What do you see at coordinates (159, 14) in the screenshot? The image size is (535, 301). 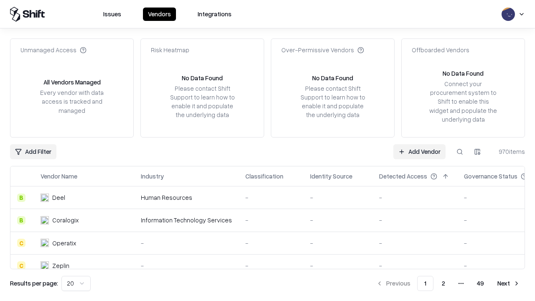 I see `button: Vendors` at bounding box center [159, 14].